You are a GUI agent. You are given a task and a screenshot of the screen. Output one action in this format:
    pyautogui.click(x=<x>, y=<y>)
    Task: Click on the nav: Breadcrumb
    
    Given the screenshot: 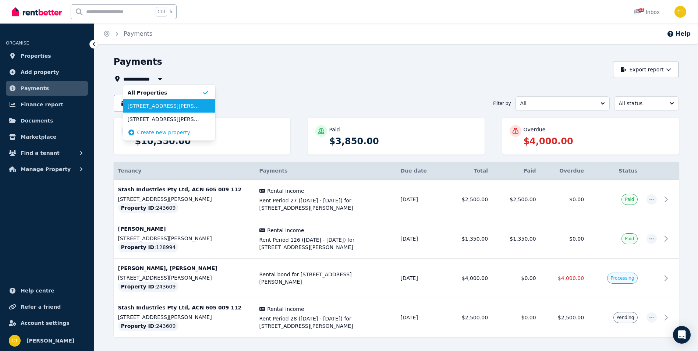 What is the action you would take?
    pyautogui.click(x=128, y=34)
    